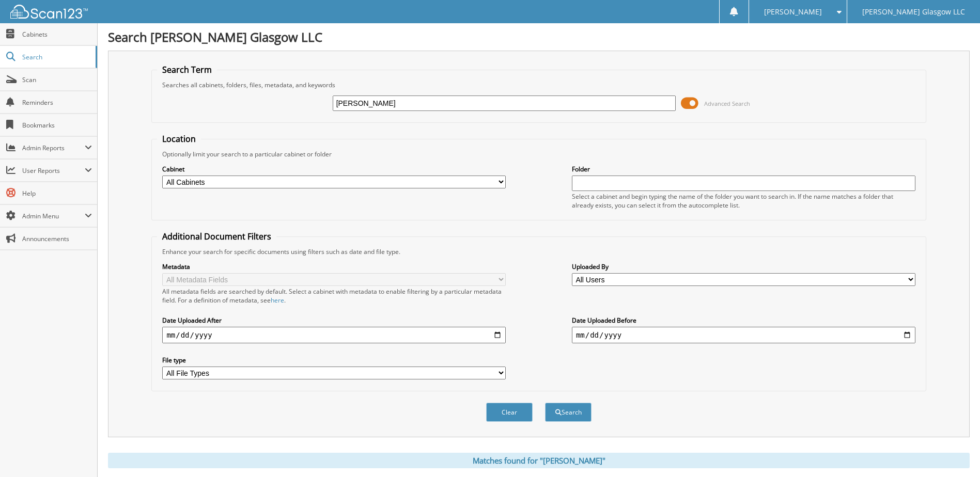 This screenshot has width=980, height=477. What do you see at coordinates (538, 154) in the screenshot?
I see `div: Optionally limit your search to a particular cabinet or folder` at bounding box center [538, 154].